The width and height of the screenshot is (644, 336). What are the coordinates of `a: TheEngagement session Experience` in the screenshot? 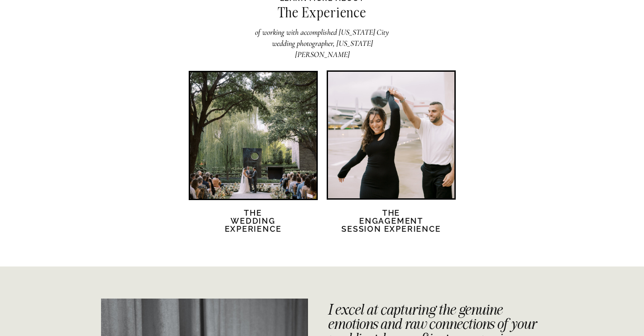 It's located at (392, 226).